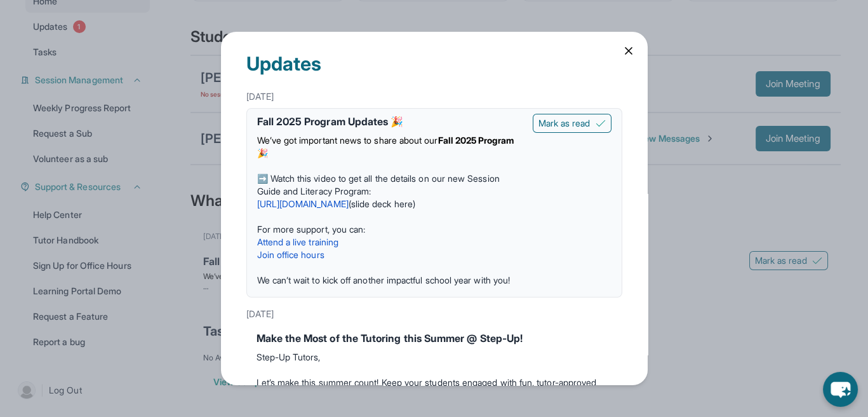 The width and height of the screenshot is (868, 417). Describe the element at coordinates (434, 58) in the screenshot. I see `div: Updates` at that location.